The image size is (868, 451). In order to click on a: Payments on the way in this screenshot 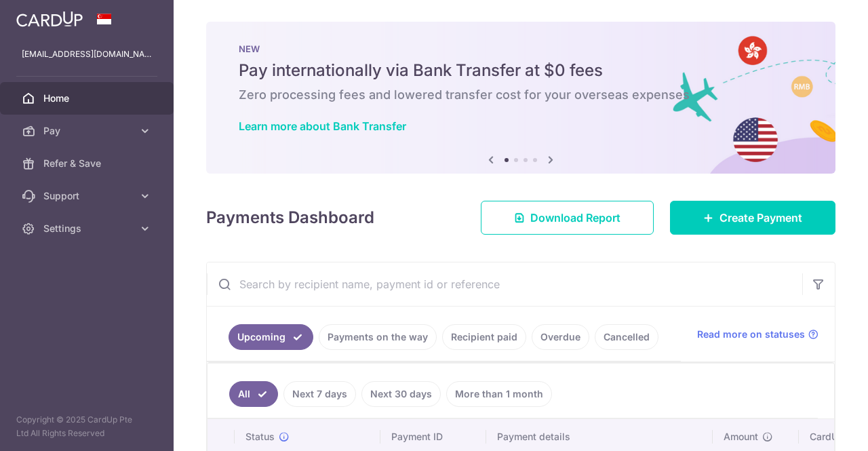, I will do `click(377, 337)`.